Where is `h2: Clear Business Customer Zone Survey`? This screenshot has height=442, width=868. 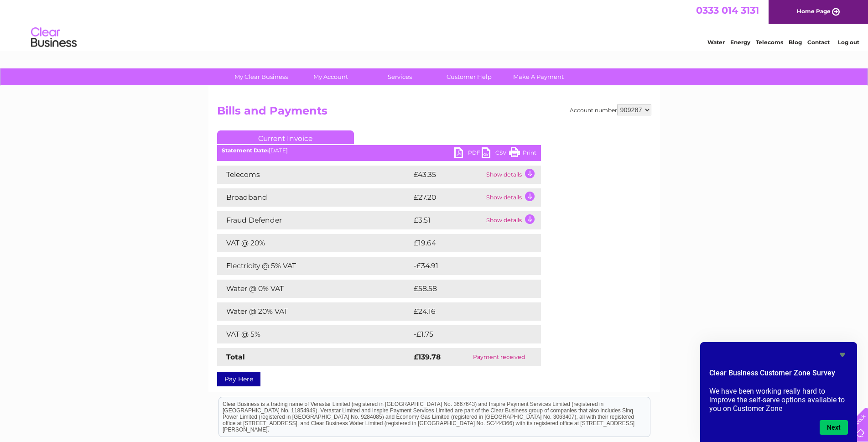 h2: Clear Business Customer Zone Survey is located at coordinates (778, 375).